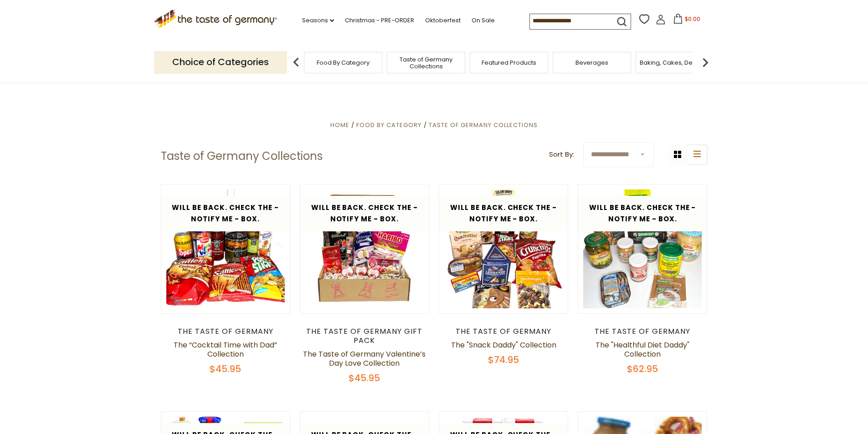 This screenshot has height=434, width=868. What do you see at coordinates (503, 249) in the screenshot?
I see `img: The "Snack Daddy" Collection` at bounding box center [503, 249].